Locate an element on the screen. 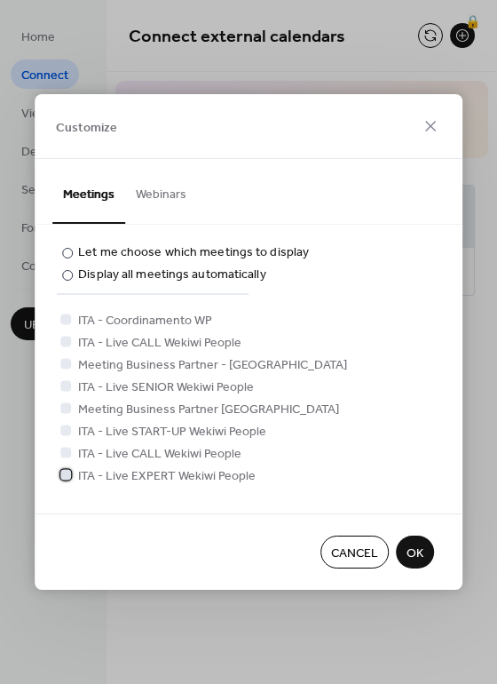 This screenshot has width=497, height=684. span: Customize is located at coordinates (86, 127).